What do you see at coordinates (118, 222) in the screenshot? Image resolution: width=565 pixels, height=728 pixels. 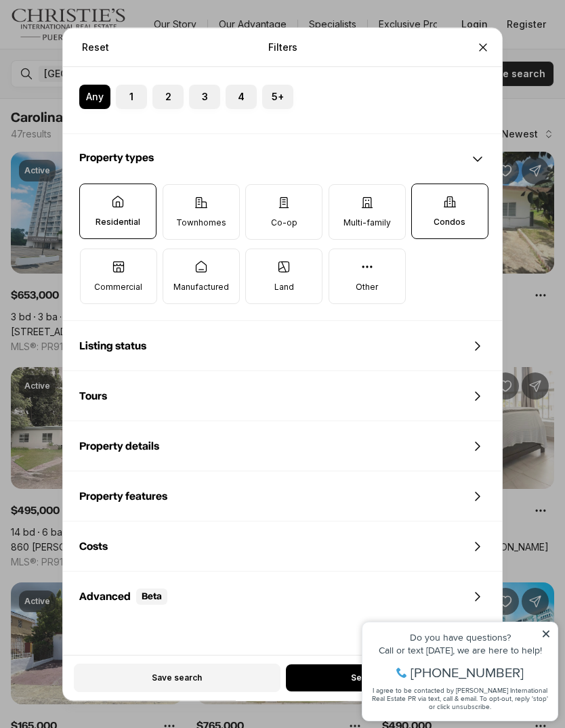 I see `p: Residential` at bounding box center [118, 222].